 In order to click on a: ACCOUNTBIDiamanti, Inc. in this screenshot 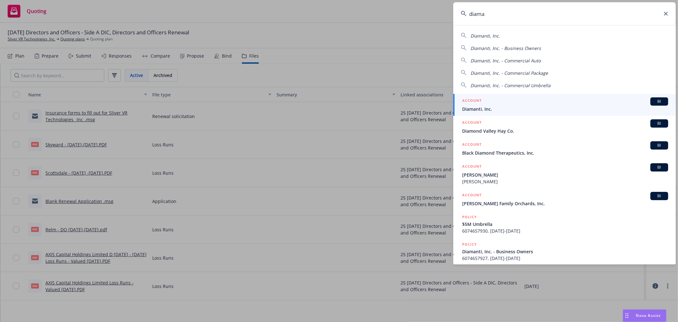, I will do `click(564, 105)`.